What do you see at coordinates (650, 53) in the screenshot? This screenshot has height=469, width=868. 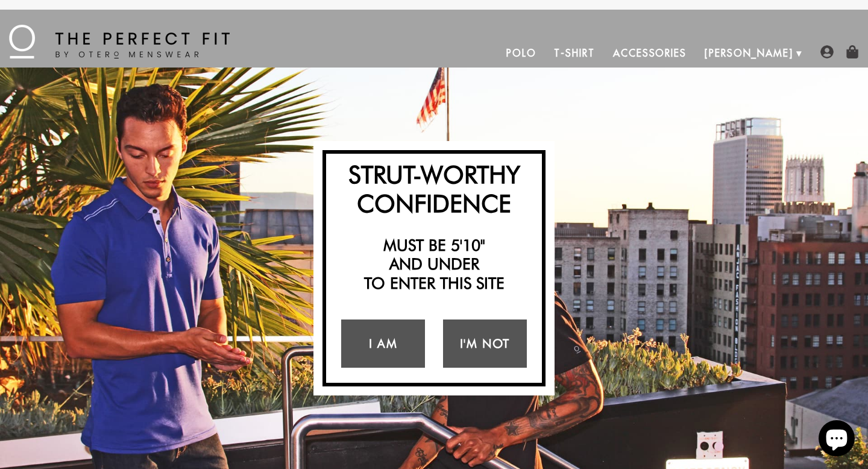 I see `a: Accessories` at bounding box center [650, 53].